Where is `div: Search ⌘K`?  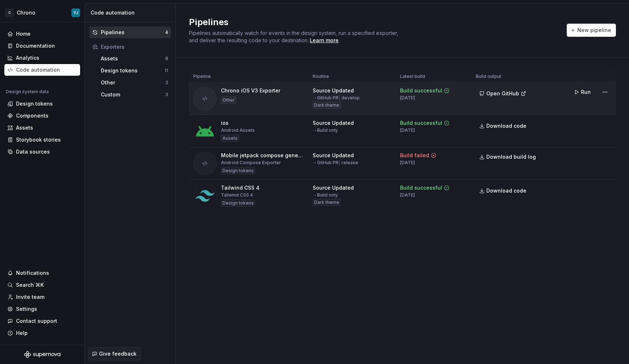
div: Search ⌘K is located at coordinates (30, 285).